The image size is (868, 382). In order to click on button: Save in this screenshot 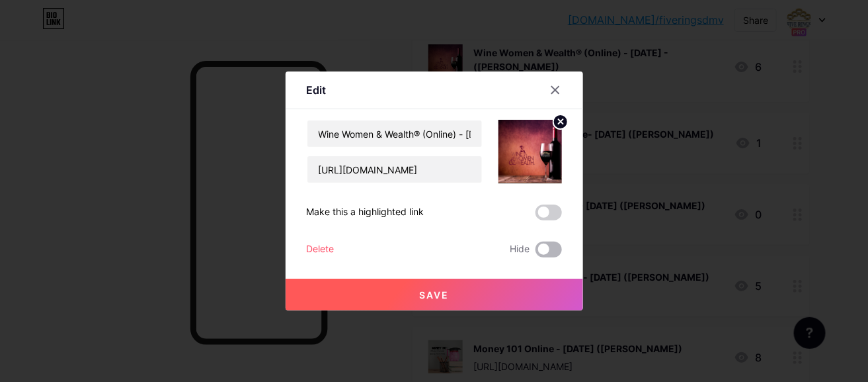, I will do `click(434, 295)`.